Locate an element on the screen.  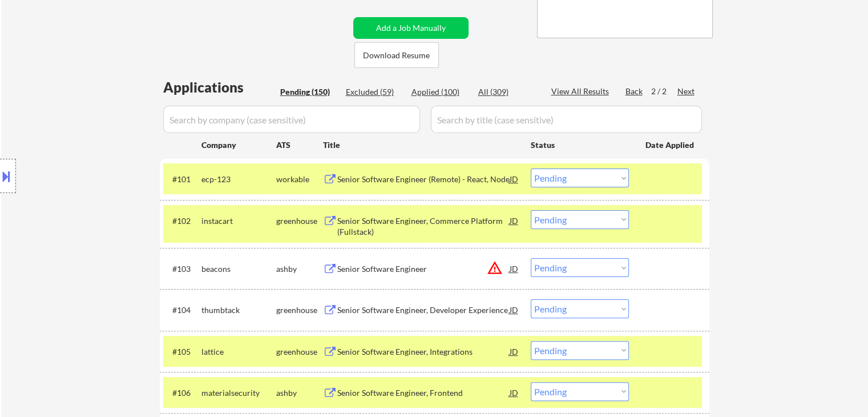
div: Senior Software Engineer (Remote) - React, Node is located at coordinates (424, 179).